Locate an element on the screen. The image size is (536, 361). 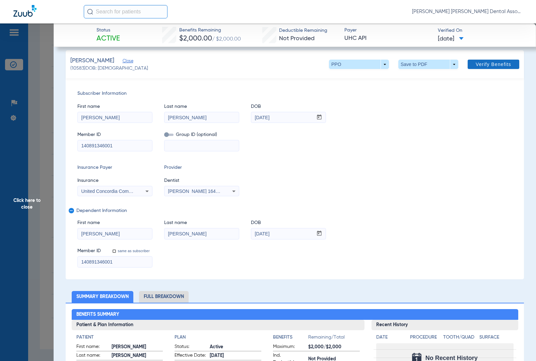
h2: Benefits Summary is located at coordinates (295, 315).